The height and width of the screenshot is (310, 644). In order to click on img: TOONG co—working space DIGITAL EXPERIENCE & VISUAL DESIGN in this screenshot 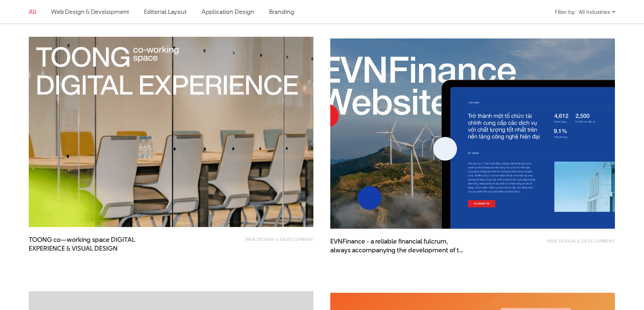, I will do `click(171, 132)`.